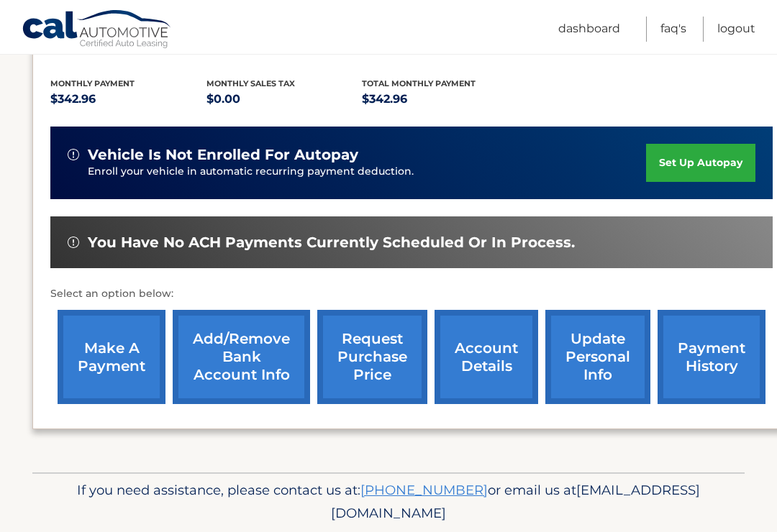 Image resolution: width=777 pixels, height=532 pixels. Describe the element at coordinates (736, 29) in the screenshot. I see `a: Logout` at that location.